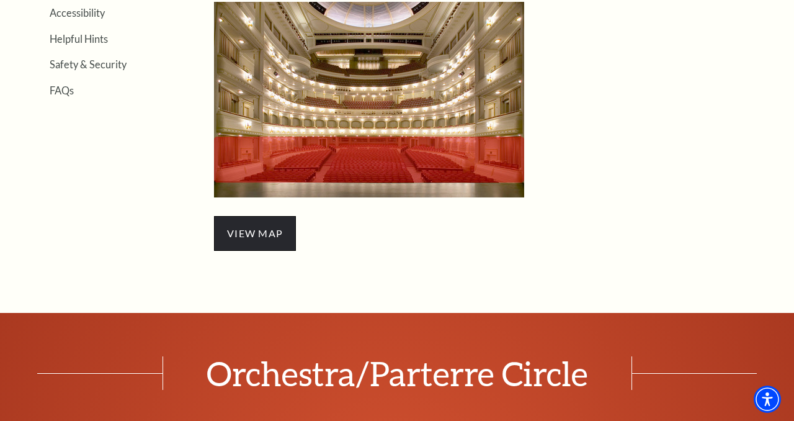  I want to click on div: Accessibility Menu, so click(767, 399).